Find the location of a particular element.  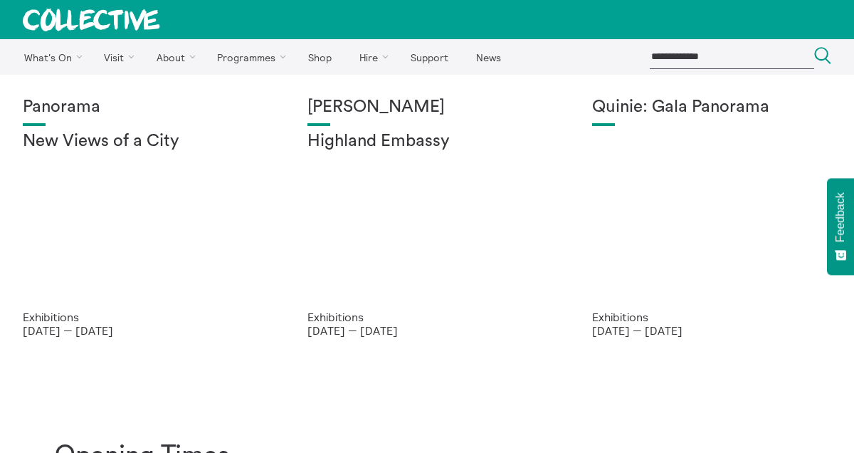

span: Feedback is located at coordinates (840, 217).